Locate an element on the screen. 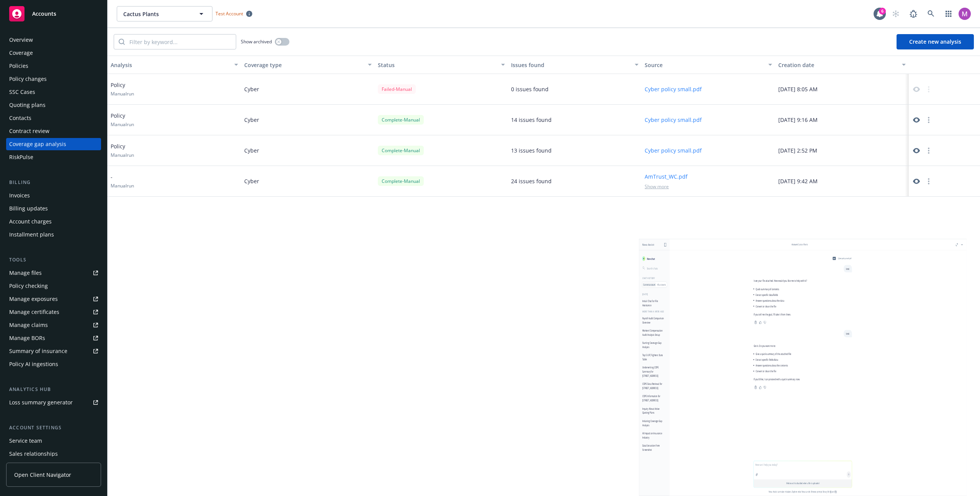 The width and height of the screenshot is (980, 496). span: Cyber policy small.pdf is located at coordinates (845, 258).